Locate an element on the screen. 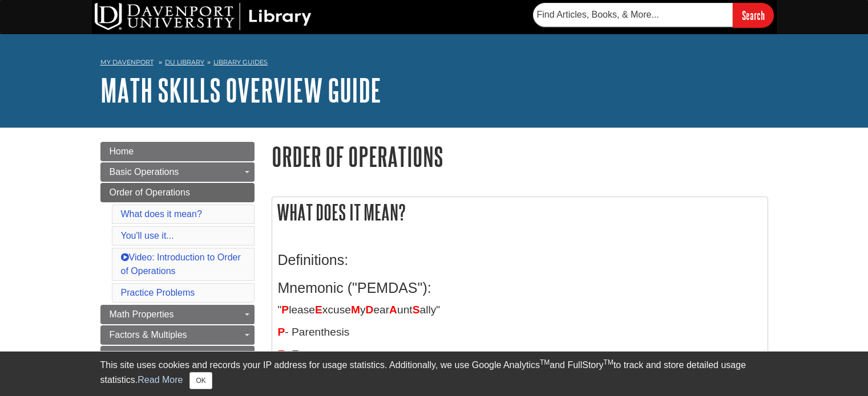 The height and width of the screenshot is (396, 868). h3: Mnemonic ("PEMDAS"): is located at coordinates (520, 288).